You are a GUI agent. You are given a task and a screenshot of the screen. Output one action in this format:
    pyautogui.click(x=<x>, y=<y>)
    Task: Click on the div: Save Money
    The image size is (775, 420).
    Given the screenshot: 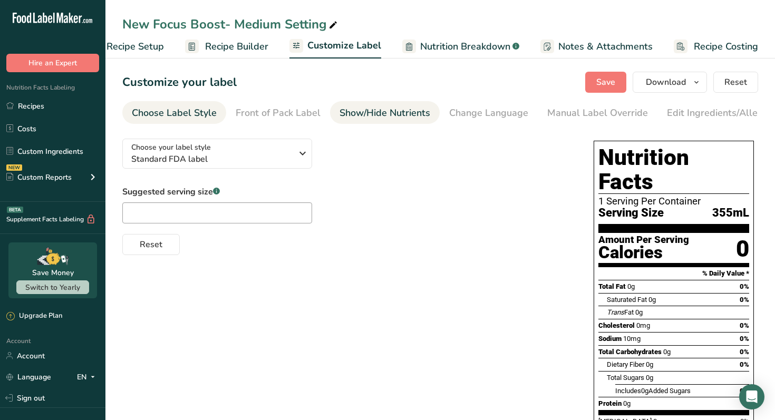 What is the action you would take?
    pyautogui.click(x=53, y=273)
    